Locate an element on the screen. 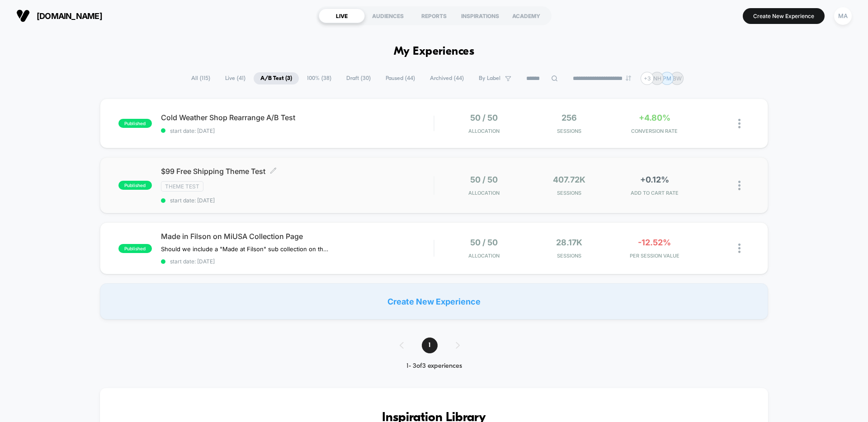 This screenshot has width=868, height=422. p: NH is located at coordinates (657, 78).